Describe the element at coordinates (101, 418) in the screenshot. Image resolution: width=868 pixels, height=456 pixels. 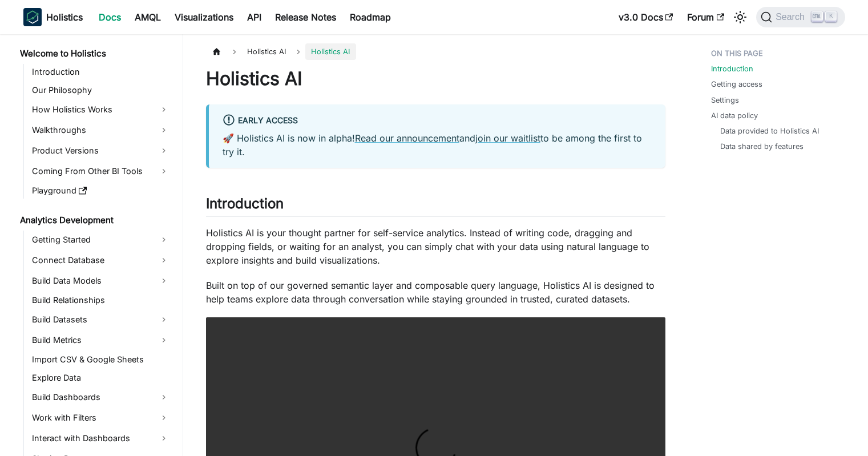
I see `a: Work with Filters` at that location.